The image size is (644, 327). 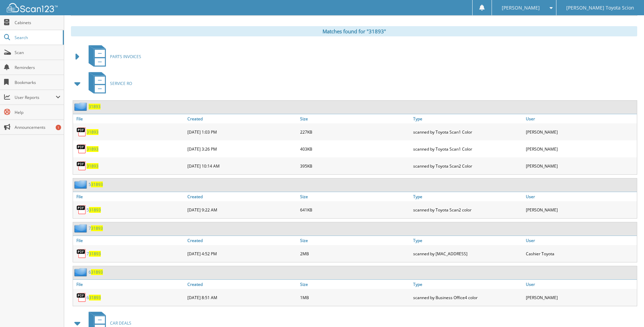 What do you see at coordinates (37, 22) in the screenshot?
I see `span: Cabinets` at bounding box center [37, 22].